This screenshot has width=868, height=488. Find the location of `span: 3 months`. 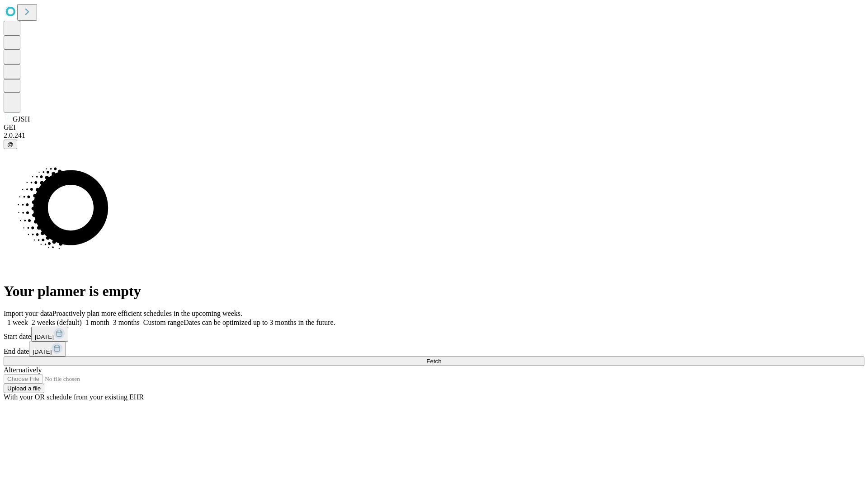

span: 3 months is located at coordinates (126, 322).